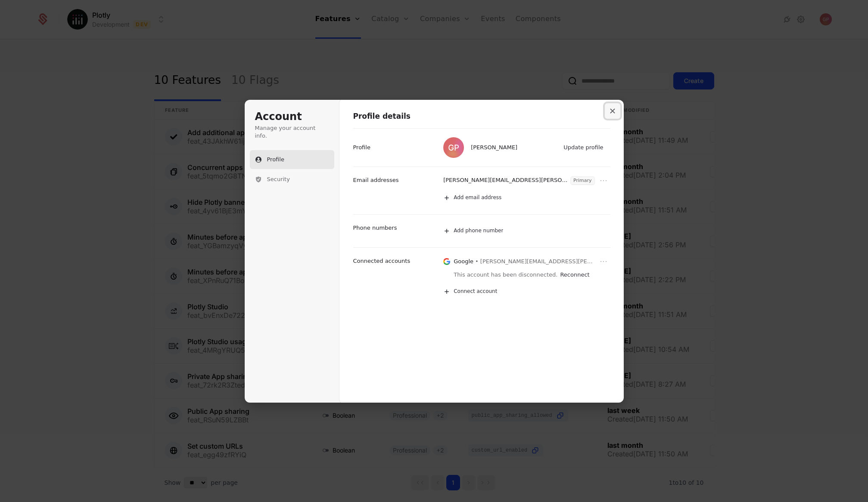 The image size is (868, 502). I want to click on p: Manage your account info., so click(292, 132).